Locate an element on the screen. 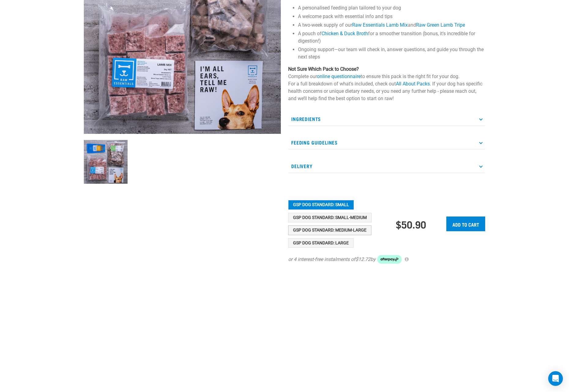 The height and width of the screenshot is (392, 569). button: GSP Dog Standard: Small-Medium is located at coordinates (330, 218).